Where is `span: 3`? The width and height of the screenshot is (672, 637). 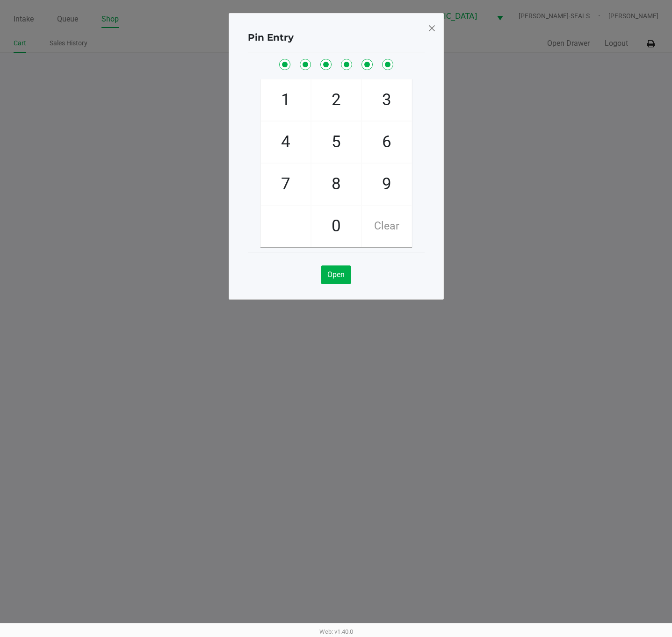
span: 3 is located at coordinates (387, 100).